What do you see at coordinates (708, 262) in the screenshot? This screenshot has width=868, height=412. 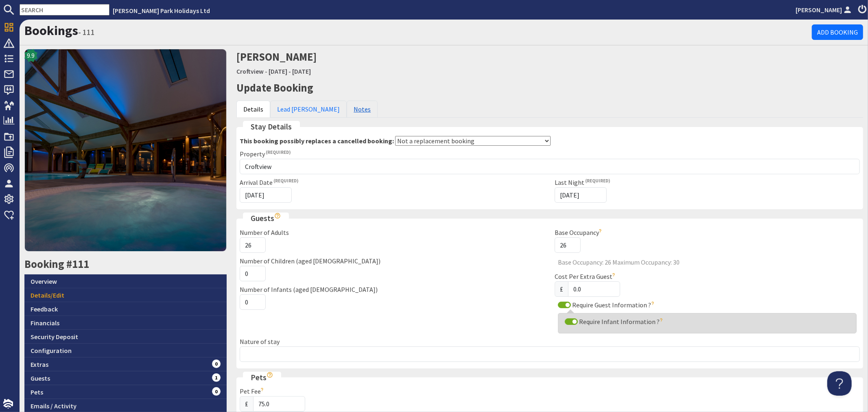 I see `span: Base Occupancy: 26 Maximum Occupancy: 30` at bounding box center [708, 262].